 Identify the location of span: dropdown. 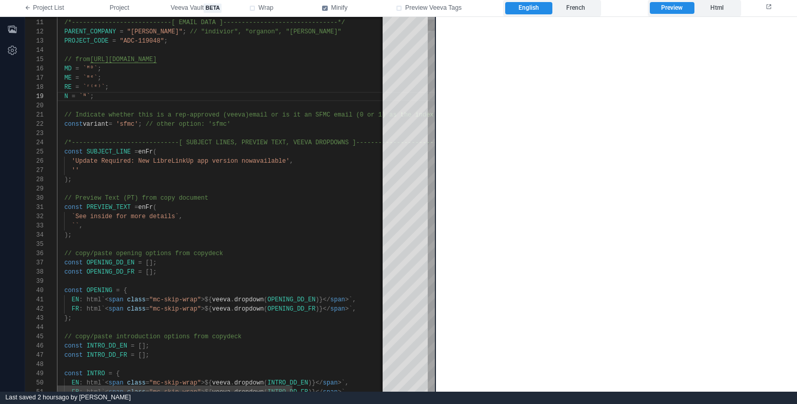
(249, 383).